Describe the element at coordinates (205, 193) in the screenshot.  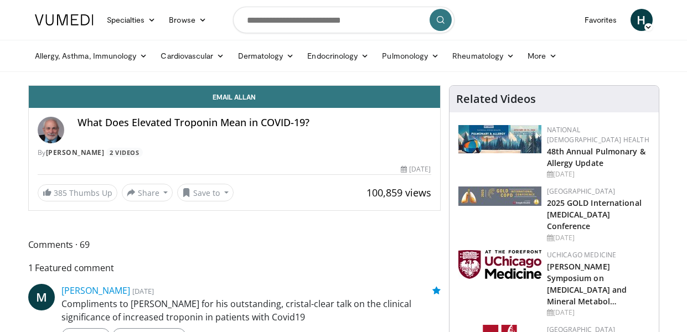
I see `button: Save to` at that location.